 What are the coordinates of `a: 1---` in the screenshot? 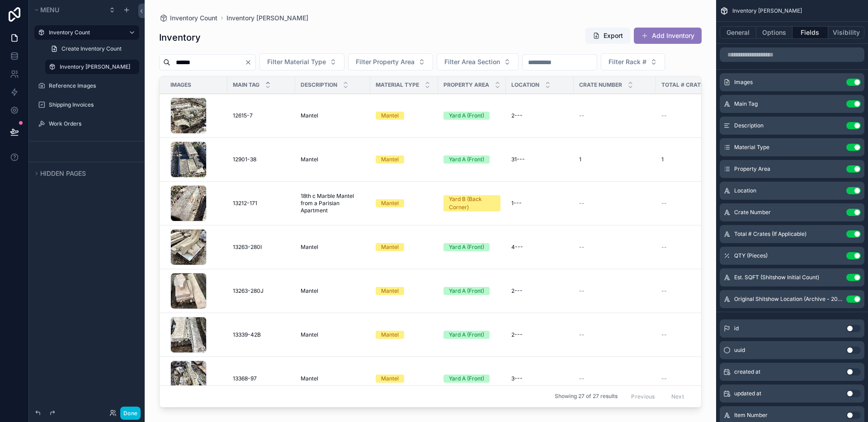 It's located at (540, 203).